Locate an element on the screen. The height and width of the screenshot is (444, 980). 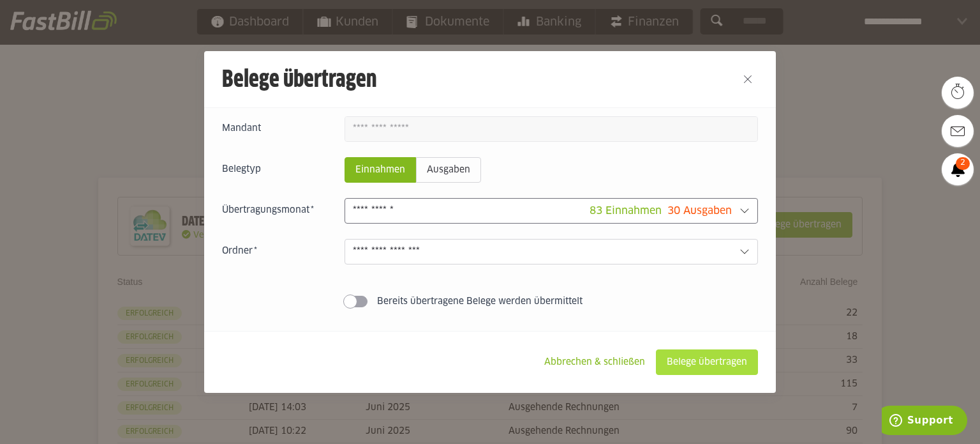
sl-button: Abbrechen & schließen is located at coordinates (595, 362).